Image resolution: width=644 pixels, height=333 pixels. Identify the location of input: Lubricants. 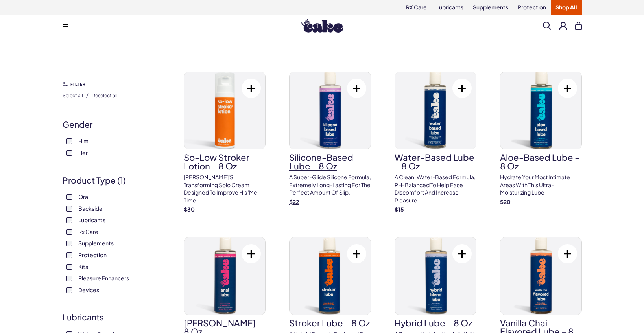
(69, 220).